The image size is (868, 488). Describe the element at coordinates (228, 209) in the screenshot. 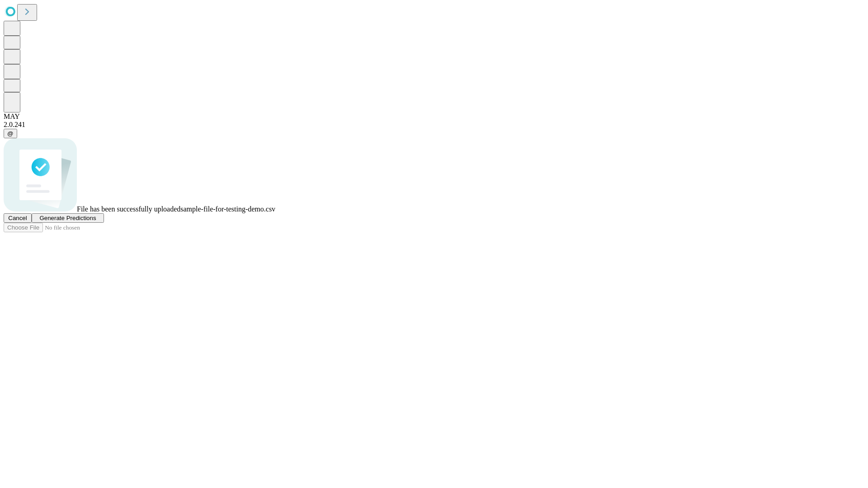

I see `span: sample-file-for-testing-demo.csv` at that location.